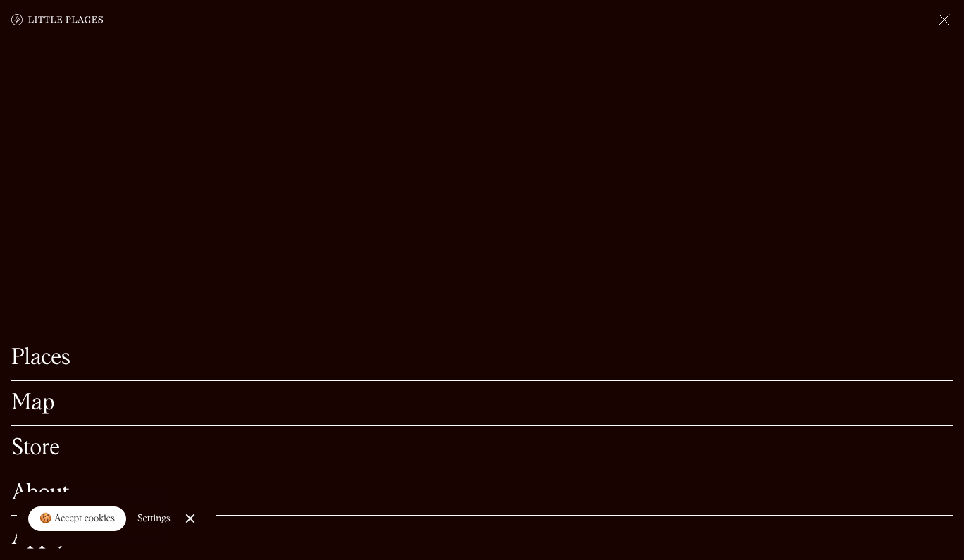  I want to click on div: 🍪 Accept cookies, so click(77, 519).